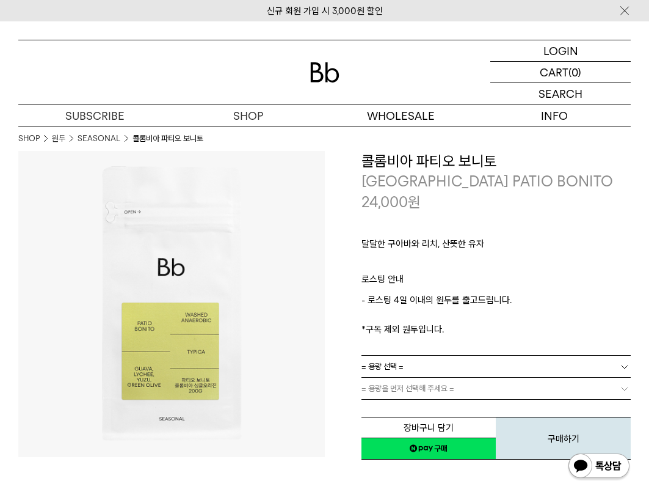  I want to click on a: 원두, so click(59, 139).